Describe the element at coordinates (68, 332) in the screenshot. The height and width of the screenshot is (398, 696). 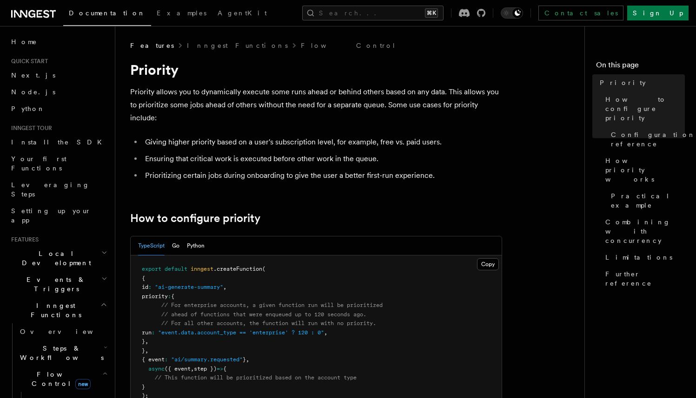
I see `span: Overview` at that location.